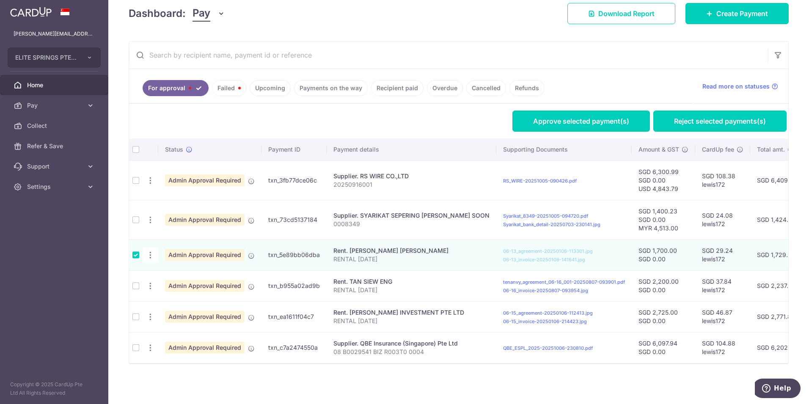 The height and width of the screenshot is (404, 809). Describe the element at coordinates (723, 180) in the screenshot. I see `td: SGD 108.38 lewis172` at that location.